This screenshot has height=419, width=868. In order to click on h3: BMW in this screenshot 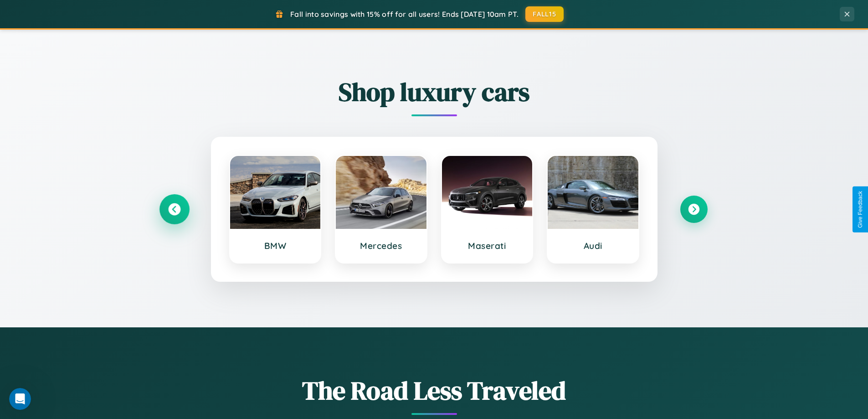, I will do `click(275, 246)`.